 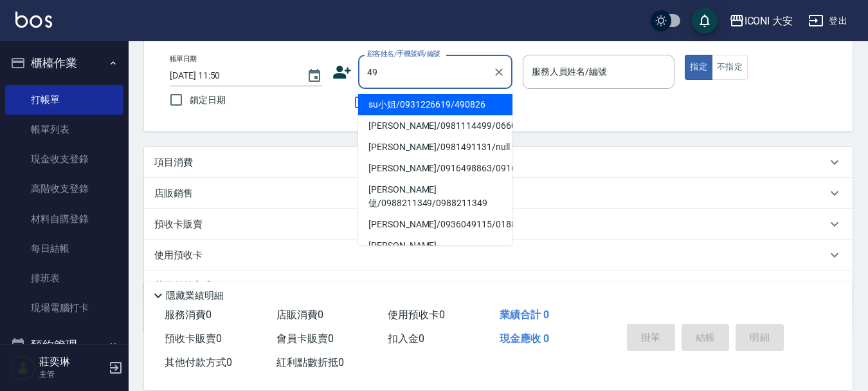 I want to click on div: ICONI 大安, so click(x=769, y=20).